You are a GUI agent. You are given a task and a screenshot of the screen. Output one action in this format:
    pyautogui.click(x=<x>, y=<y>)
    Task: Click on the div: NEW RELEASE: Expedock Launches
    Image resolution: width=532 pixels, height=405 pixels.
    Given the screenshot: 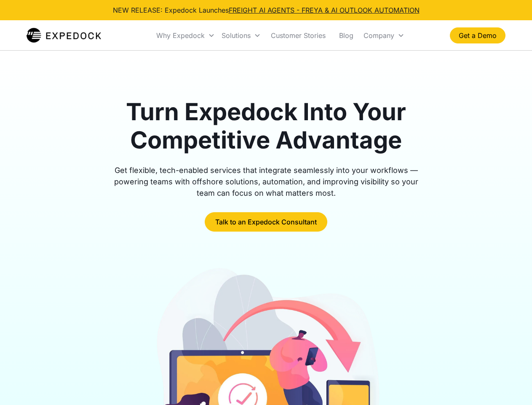 What is the action you would take?
    pyautogui.click(x=266, y=10)
    